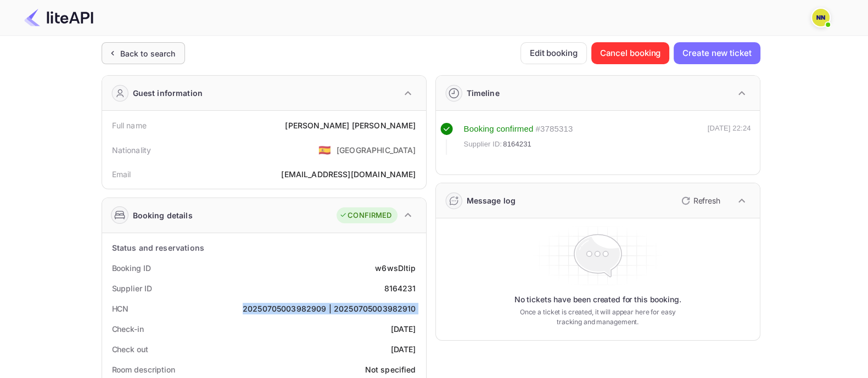 The width and height of the screenshot is (868, 378). I want to click on span: United States, so click(324, 150).